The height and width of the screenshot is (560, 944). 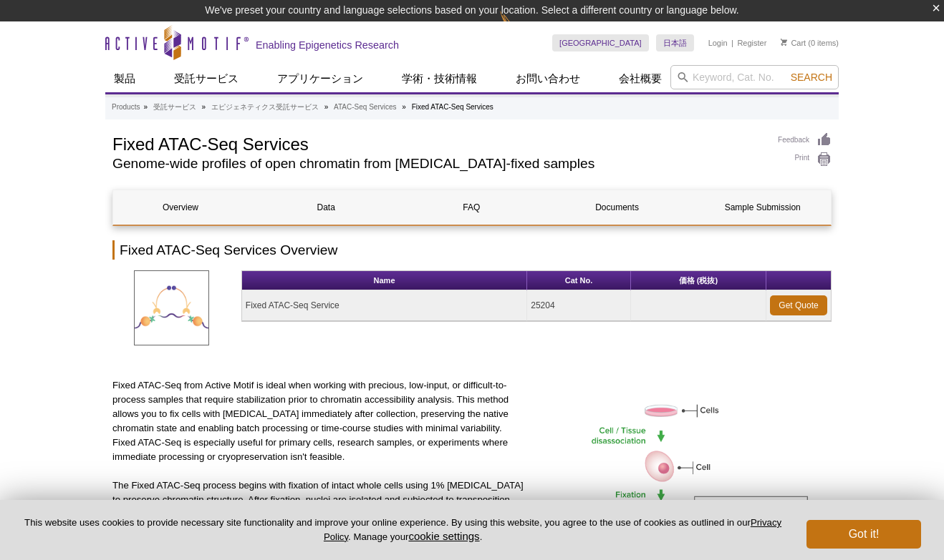 What do you see at coordinates (698, 280) in the screenshot?
I see `th: 価格 (税抜)` at bounding box center [698, 280].